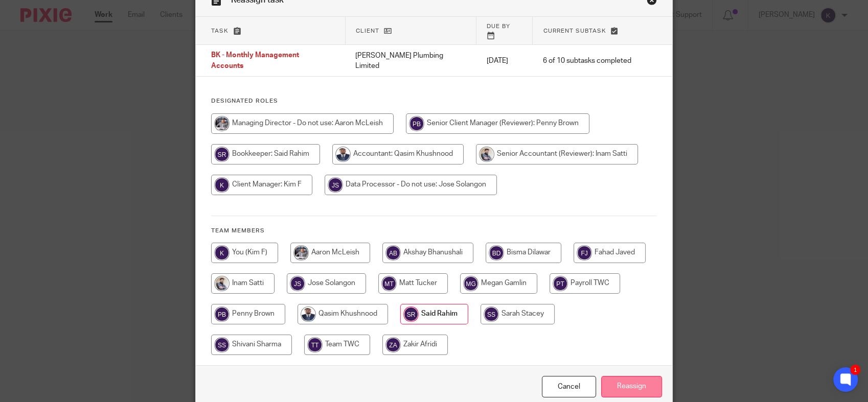 This screenshot has width=868, height=402. What do you see at coordinates (220, 31) in the screenshot?
I see `span: Task` at bounding box center [220, 31].